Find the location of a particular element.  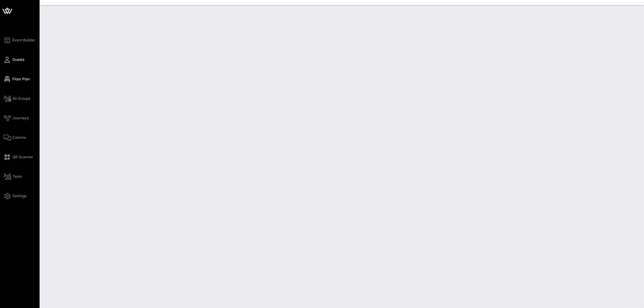

span: Settings is located at coordinates (20, 196).